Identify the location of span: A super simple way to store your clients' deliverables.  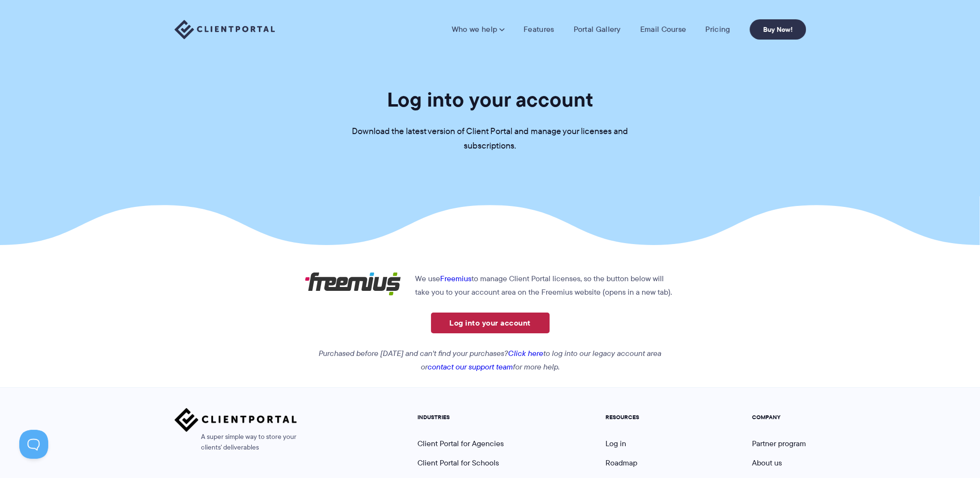
(236, 443).